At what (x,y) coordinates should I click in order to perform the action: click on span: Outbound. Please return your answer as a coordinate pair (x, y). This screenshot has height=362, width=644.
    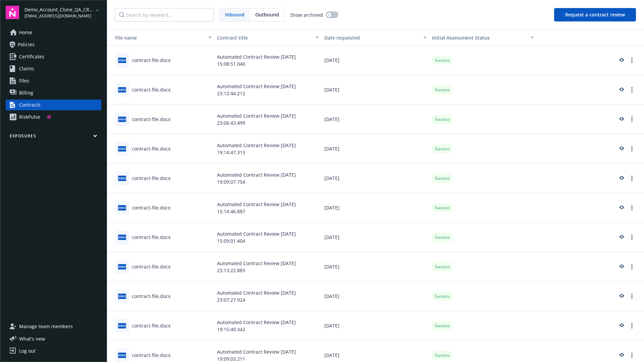
    Looking at the image, I should click on (267, 15).